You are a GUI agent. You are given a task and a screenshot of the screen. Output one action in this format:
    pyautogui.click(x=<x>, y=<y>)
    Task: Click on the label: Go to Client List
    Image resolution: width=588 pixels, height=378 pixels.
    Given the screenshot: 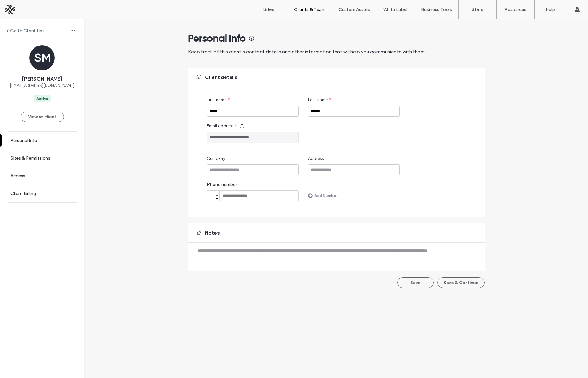 What is the action you would take?
    pyautogui.click(x=27, y=31)
    